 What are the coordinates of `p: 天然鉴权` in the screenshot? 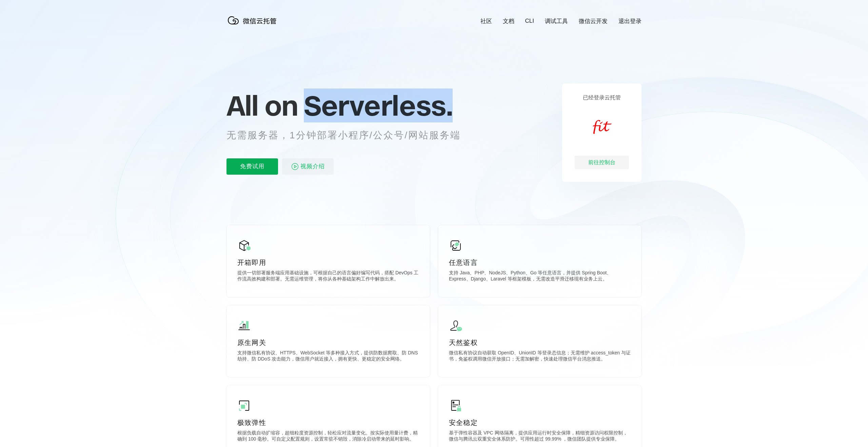 It's located at (539, 342).